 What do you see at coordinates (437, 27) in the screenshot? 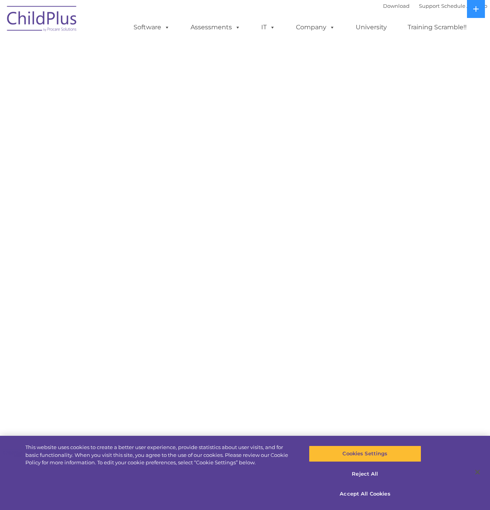
I see `a: Training Scramble!!` at bounding box center [437, 27].